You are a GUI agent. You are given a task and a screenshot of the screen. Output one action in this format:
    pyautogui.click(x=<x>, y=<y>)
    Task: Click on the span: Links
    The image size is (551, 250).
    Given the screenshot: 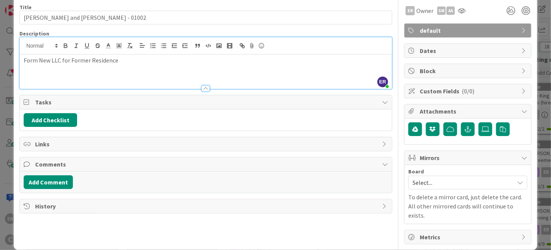 What is the action you would take?
    pyautogui.click(x=206, y=144)
    